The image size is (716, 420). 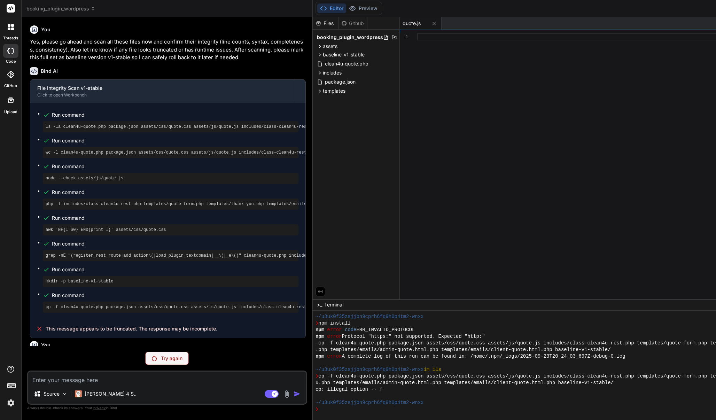 I want to click on span: Terminal, so click(x=334, y=305).